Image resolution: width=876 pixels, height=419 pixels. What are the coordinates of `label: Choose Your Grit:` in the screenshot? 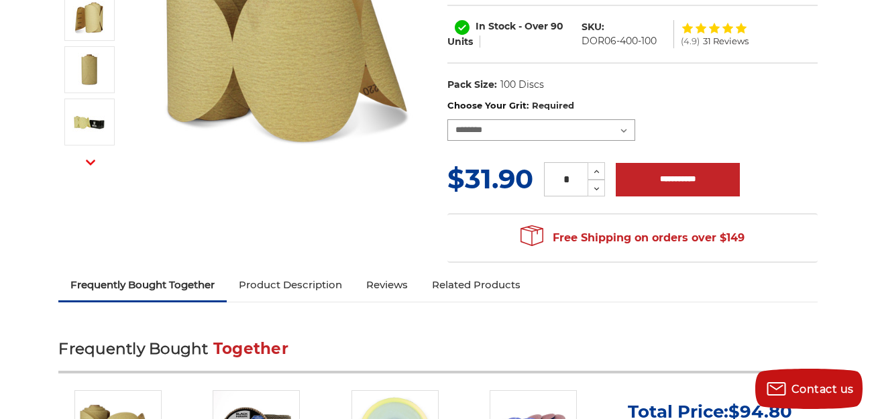 It's located at (633, 106).